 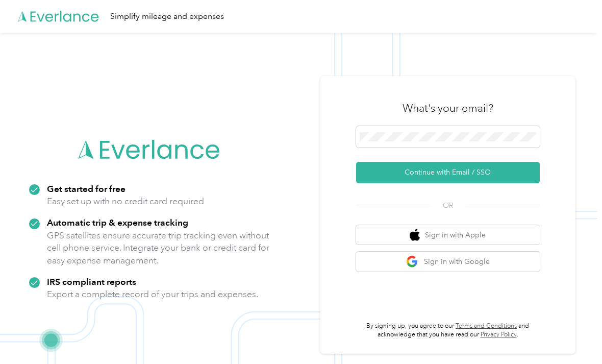 I want to click on strong: IRS compliant reports, so click(x=91, y=281).